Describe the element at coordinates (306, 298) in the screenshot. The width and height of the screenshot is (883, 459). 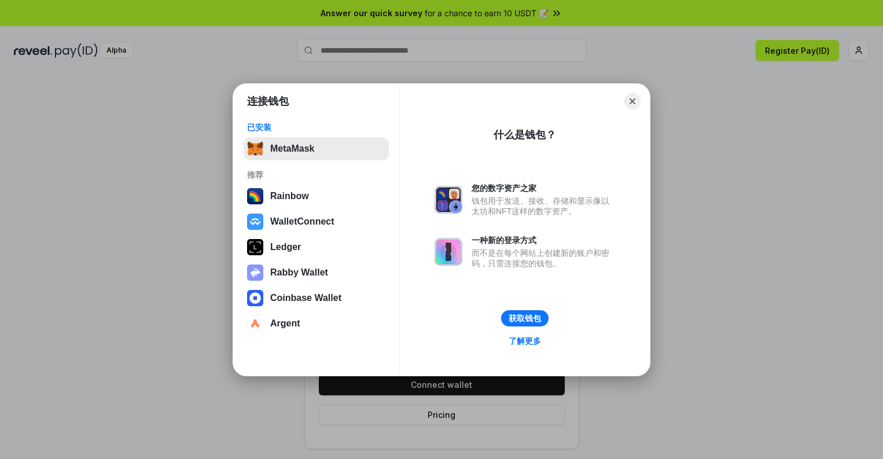
I see `div: Coinbase Wallet` at that location.